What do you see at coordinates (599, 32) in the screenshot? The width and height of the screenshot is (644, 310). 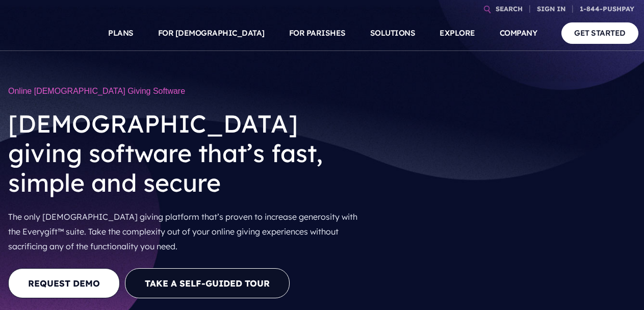 I see `a: GET STARTED` at bounding box center [599, 32].